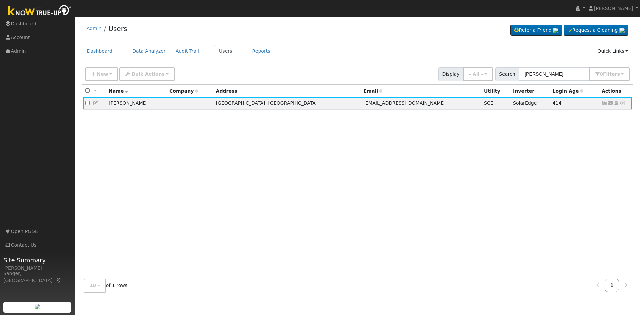 The height and width of the screenshot is (315, 640). I want to click on div: Utility, so click(496, 91).